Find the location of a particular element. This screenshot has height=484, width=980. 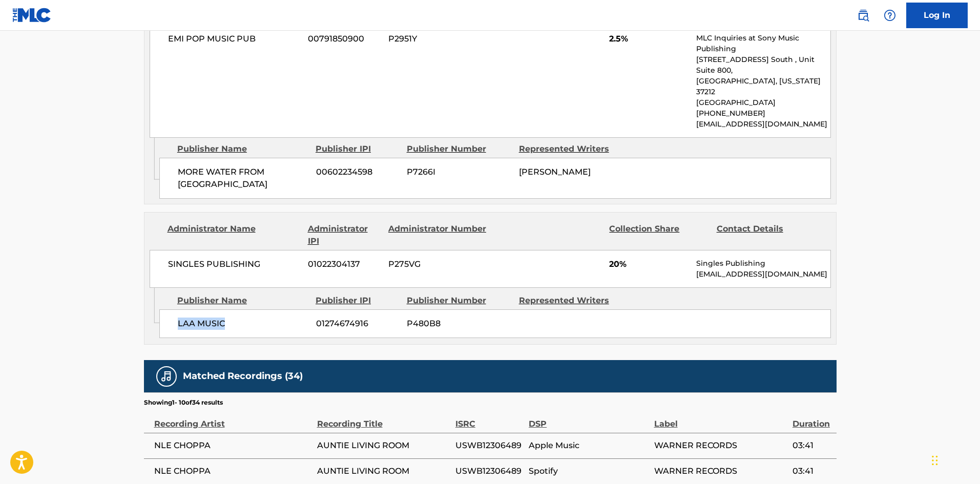

span: 01022304137 is located at coordinates (344, 265).